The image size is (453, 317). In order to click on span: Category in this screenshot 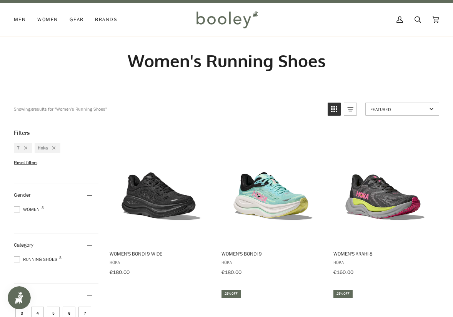, I will do `click(23, 245)`.